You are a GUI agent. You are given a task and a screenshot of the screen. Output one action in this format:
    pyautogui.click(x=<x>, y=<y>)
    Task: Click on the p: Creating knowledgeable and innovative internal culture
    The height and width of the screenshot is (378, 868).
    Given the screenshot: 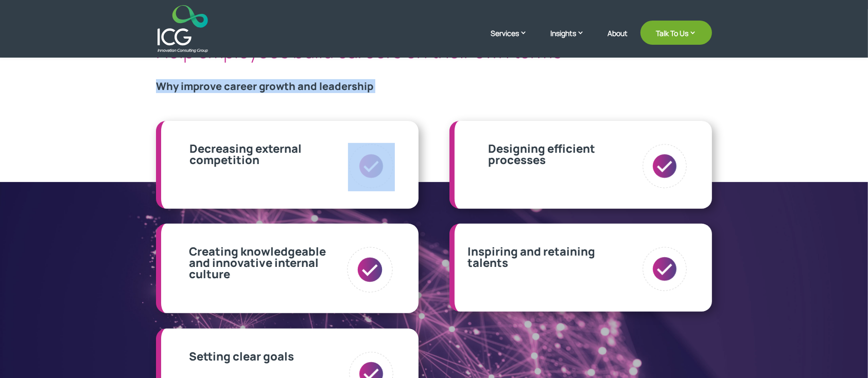 What is the action you would take?
    pyautogui.click(x=267, y=263)
    